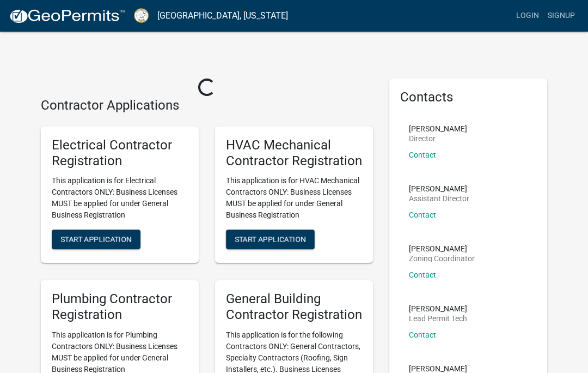 The image size is (588, 373). I want to click on h4: Contractor Applications, so click(207, 105).